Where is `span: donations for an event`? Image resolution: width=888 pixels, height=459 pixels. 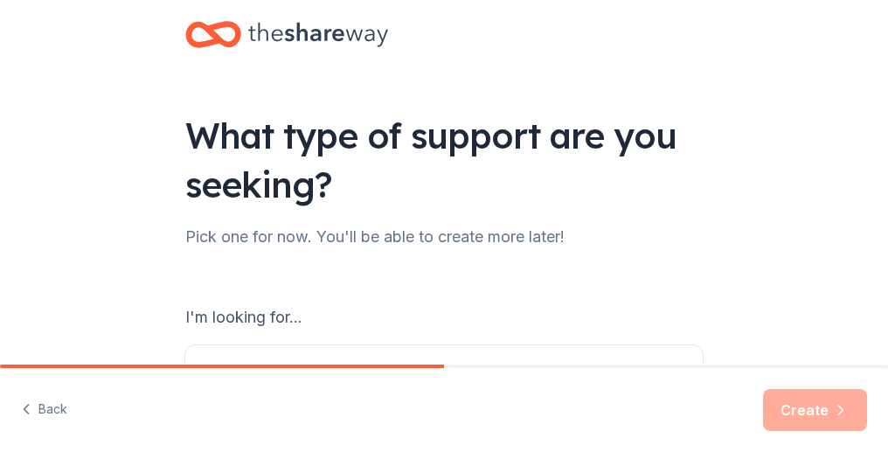
span: donations for an event is located at coordinates (339, 377).